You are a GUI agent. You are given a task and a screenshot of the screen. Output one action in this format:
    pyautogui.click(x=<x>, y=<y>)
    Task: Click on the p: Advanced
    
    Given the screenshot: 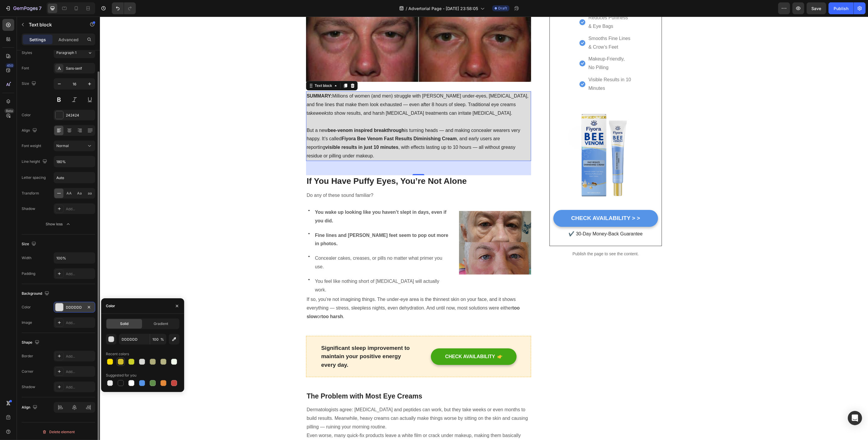 What is the action you would take?
    pyautogui.click(x=68, y=40)
    